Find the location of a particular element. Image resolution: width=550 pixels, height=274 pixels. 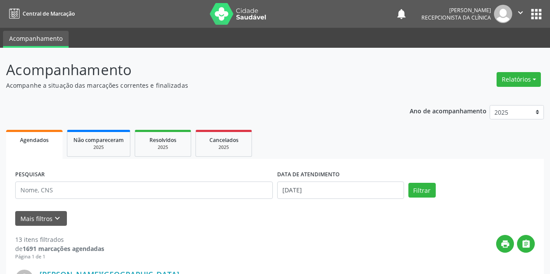

a: Central de Marcação is located at coordinates (40, 13).